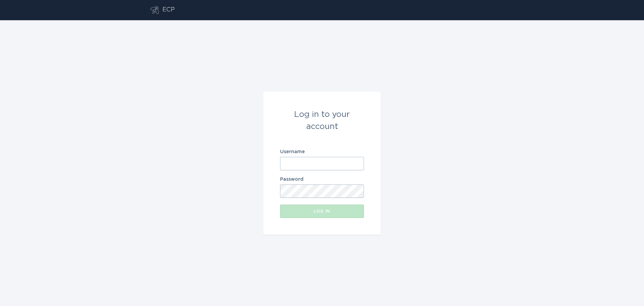  I want to click on button: Go to dashboard, so click(155, 11).